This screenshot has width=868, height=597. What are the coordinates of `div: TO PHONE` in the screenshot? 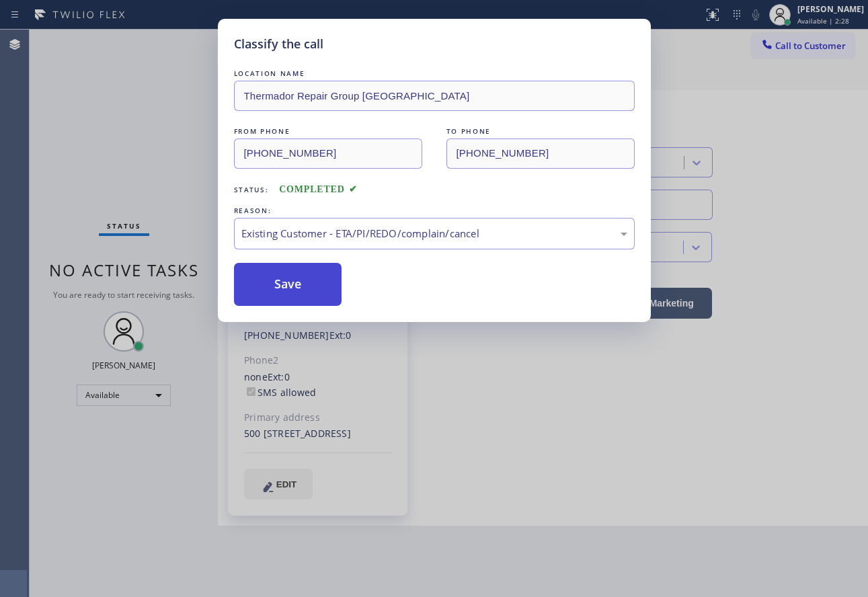 It's located at (540, 131).